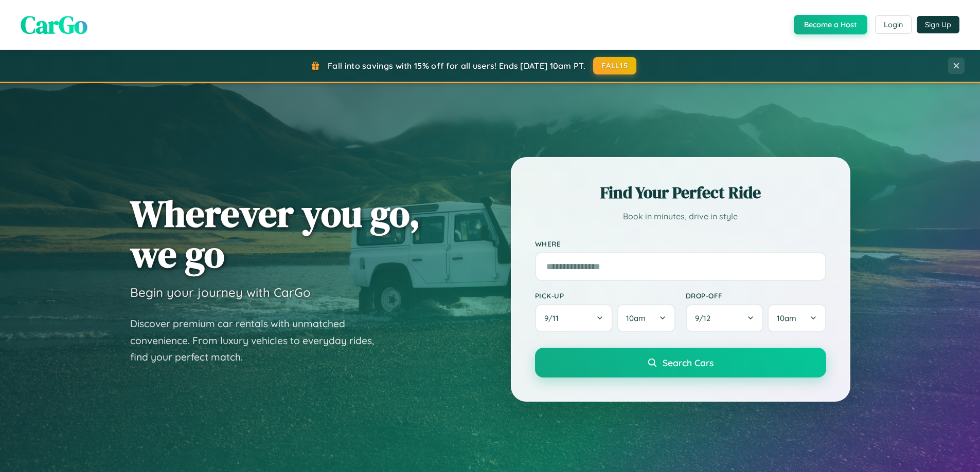 Image resolution: width=980 pixels, height=472 pixels. Describe the element at coordinates (54, 25) in the screenshot. I see `span: CarGo` at that location.